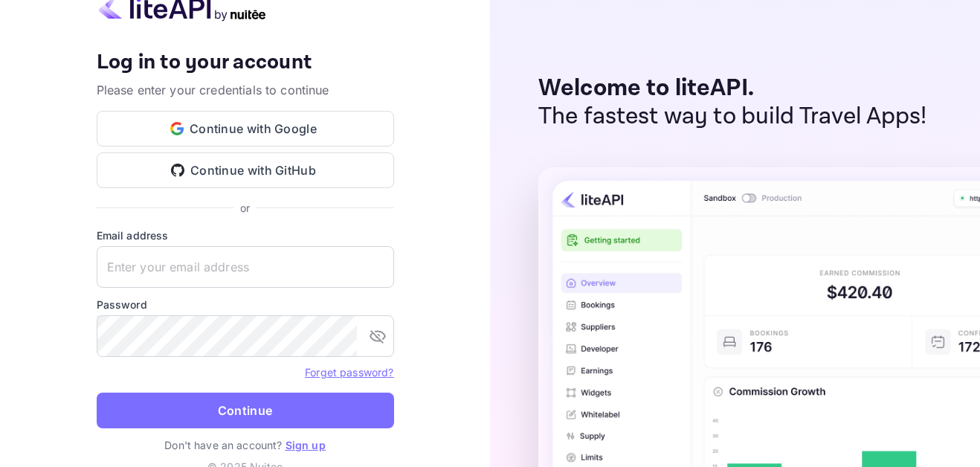 The width and height of the screenshot is (980, 467). Describe the element at coordinates (246, 170) in the screenshot. I see `button: Continue with GitHub` at that location.